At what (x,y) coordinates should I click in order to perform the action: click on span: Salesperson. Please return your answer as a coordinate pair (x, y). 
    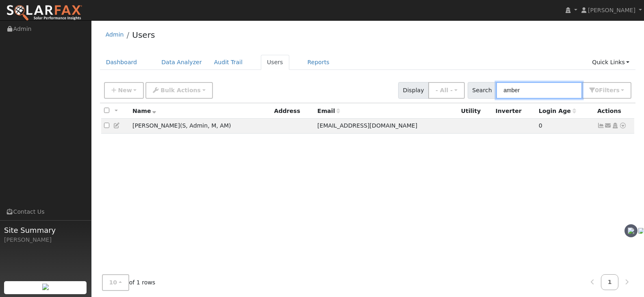
    Looking at the image, I should click on (184, 125).